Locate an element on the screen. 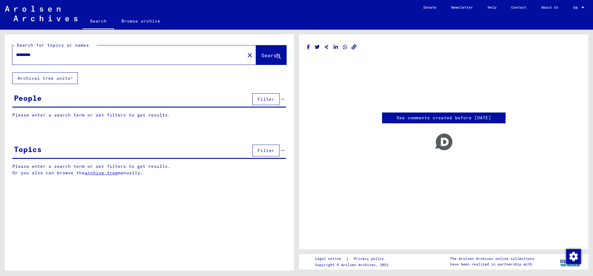  a: Search is located at coordinates (98, 22).